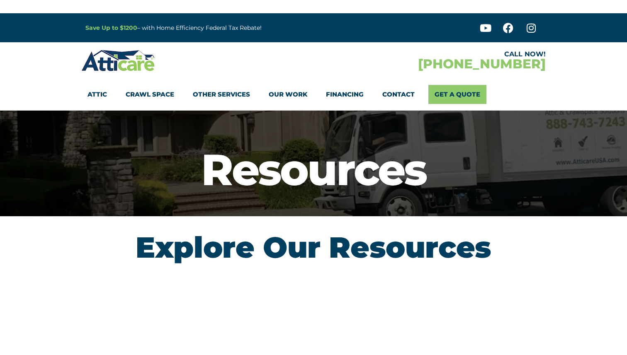 The width and height of the screenshot is (627, 355). I want to click on a: Attic, so click(97, 95).